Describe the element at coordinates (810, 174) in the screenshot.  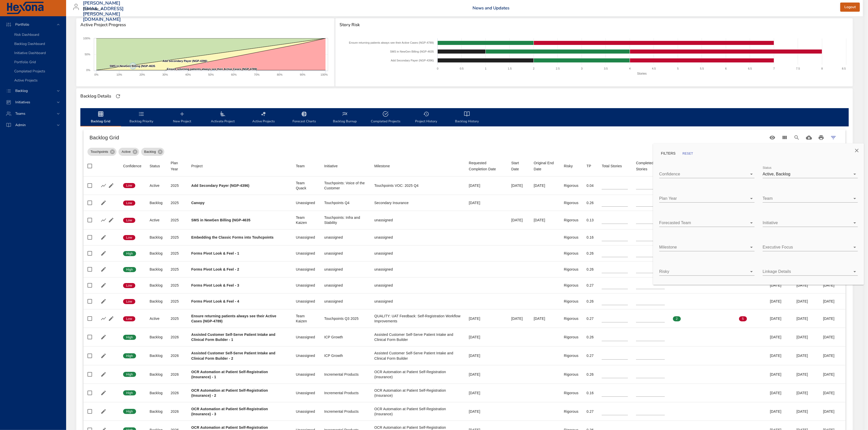
I see `div: Active, Backlog` at that location.